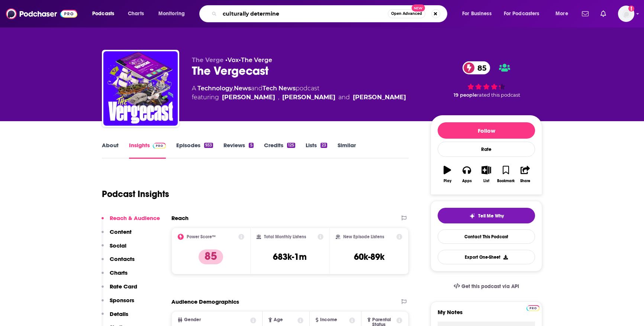 The width and height of the screenshot is (644, 326). What do you see at coordinates (486, 130) in the screenshot?
I see `button: Follow` at bounding box center [486, 130].